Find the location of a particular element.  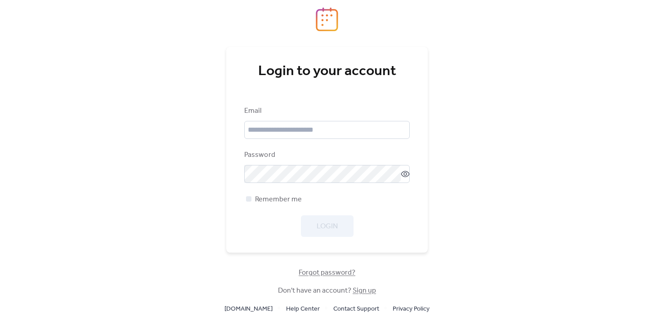

span: Forgot password? is located at coordinates (327, 273).